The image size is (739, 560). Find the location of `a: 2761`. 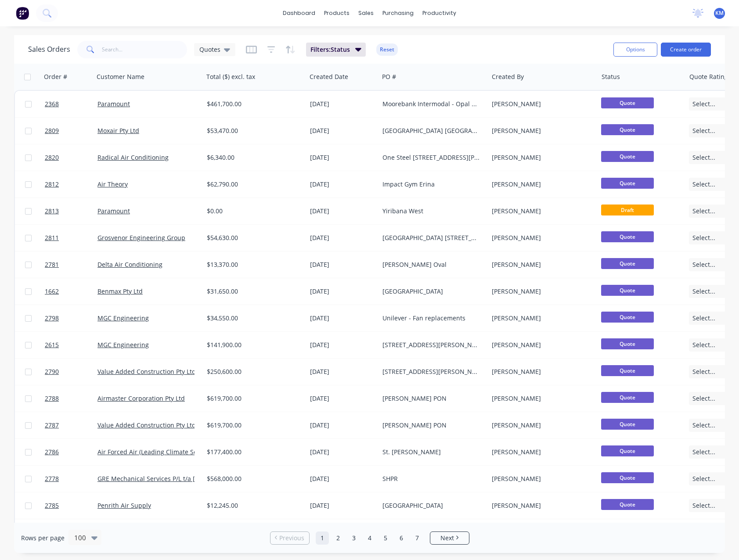

a: 2761 is located at coordinates (71, 532).